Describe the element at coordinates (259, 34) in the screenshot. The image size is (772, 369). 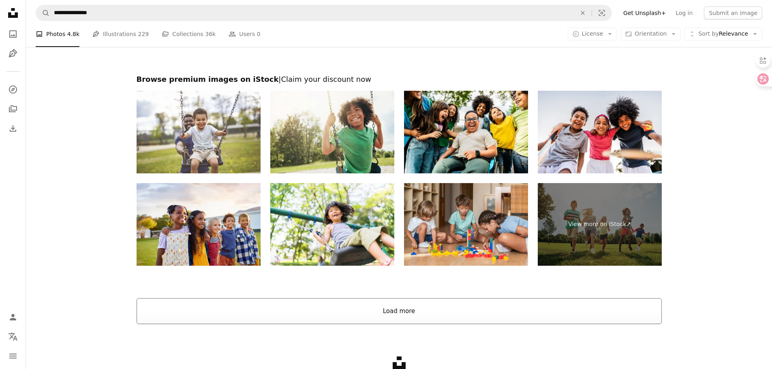
I see `span: 0` at that location.